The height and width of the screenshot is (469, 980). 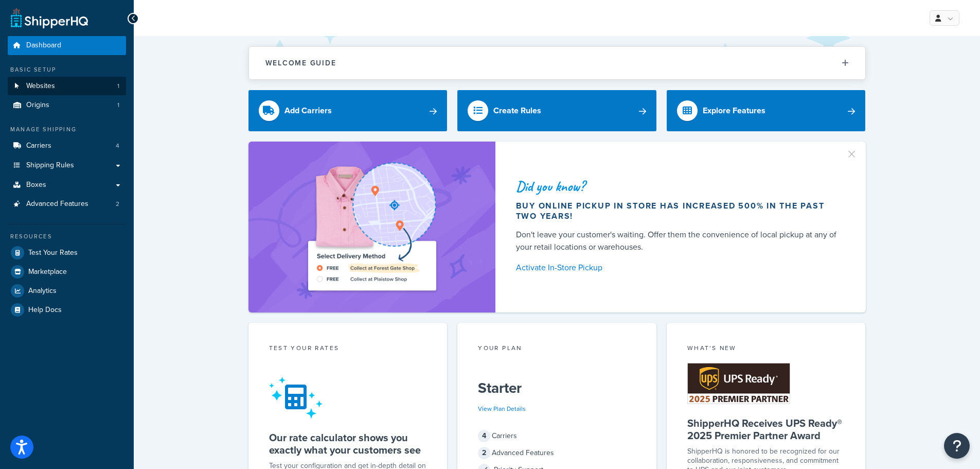 What do you see at coordinates (308, 111) in the screenshot?
I see `div: Add Carriers` at bounding box center [308, 111].